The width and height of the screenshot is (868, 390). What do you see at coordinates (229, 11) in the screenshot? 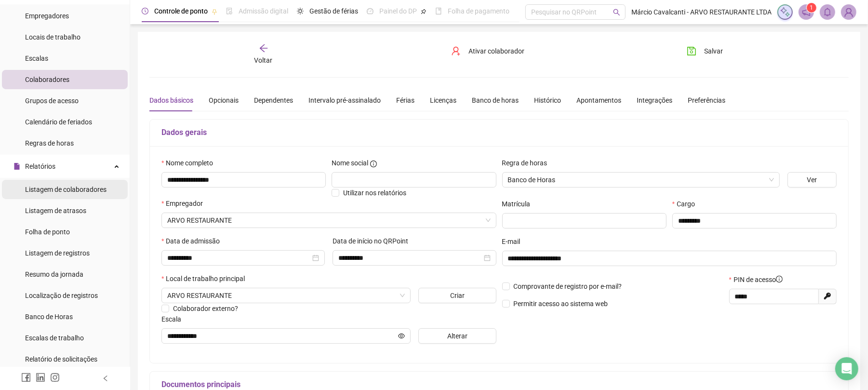
I see `span: file-done` at bounding box center [229, 11].